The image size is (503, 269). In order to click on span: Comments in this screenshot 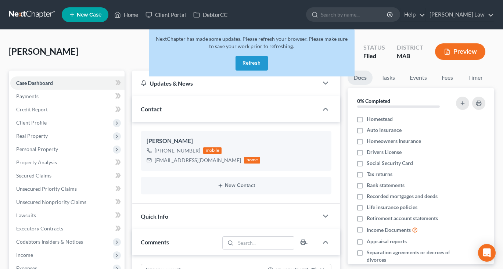, I will do `click(155, 242)`.